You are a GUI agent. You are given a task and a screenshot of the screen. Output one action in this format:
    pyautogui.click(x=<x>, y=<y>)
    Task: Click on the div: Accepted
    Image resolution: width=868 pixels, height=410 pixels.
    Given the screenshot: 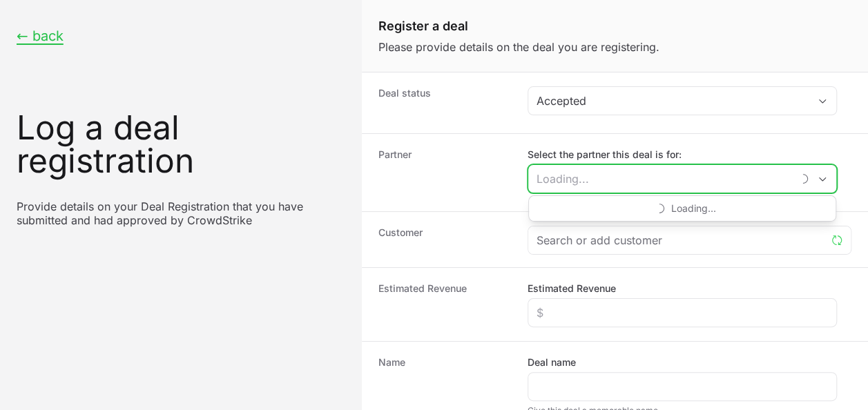 What is the action you would take?
    pyautogui.click(x=673, y=101)
    